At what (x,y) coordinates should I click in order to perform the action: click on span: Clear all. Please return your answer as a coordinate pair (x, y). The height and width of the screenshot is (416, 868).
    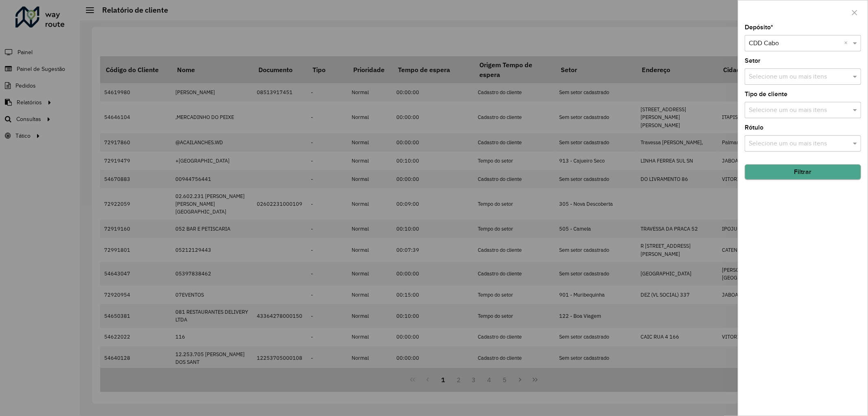
    Looking at the image, I should click on (847, 43).